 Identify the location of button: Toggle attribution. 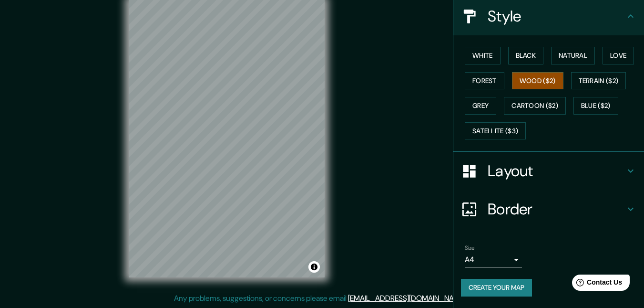
(314, 267).